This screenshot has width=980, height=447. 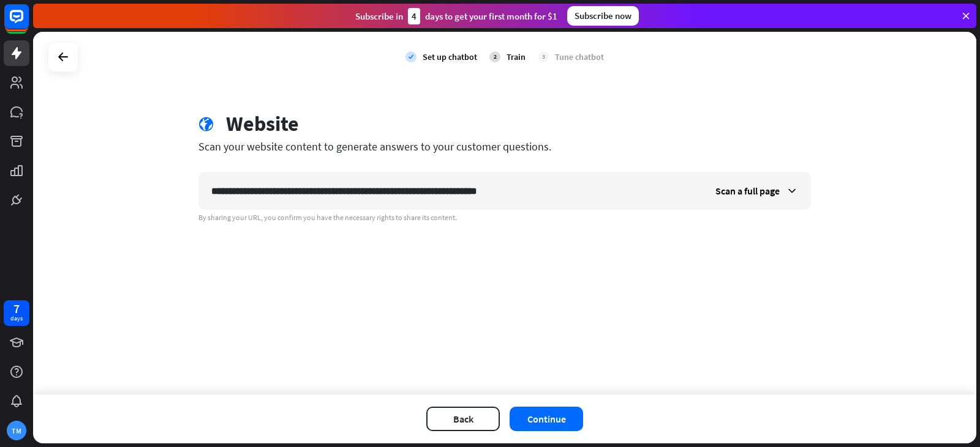 What do you see at coordinates (206, 124) in the screenshot?
I see `i: globe` at bounding box center [206, 124].